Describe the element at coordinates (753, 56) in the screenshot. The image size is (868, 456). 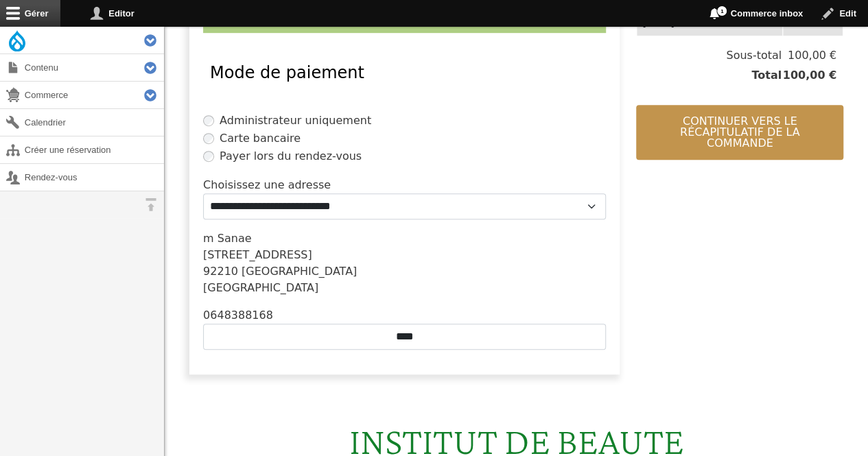
I see `span: Sous-total` at that location.